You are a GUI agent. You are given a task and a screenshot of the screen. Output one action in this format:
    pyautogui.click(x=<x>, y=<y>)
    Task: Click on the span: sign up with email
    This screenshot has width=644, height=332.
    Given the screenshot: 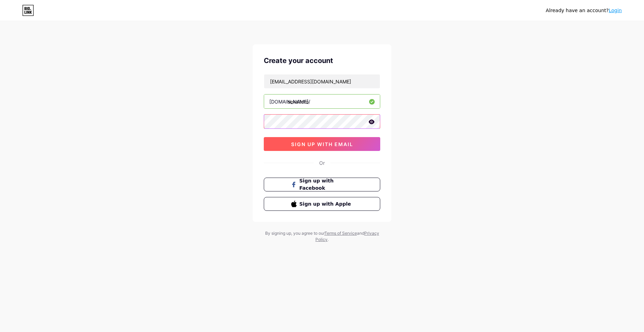 What is the action you would take?
    pyautogui.click(x=322, y=144)
    